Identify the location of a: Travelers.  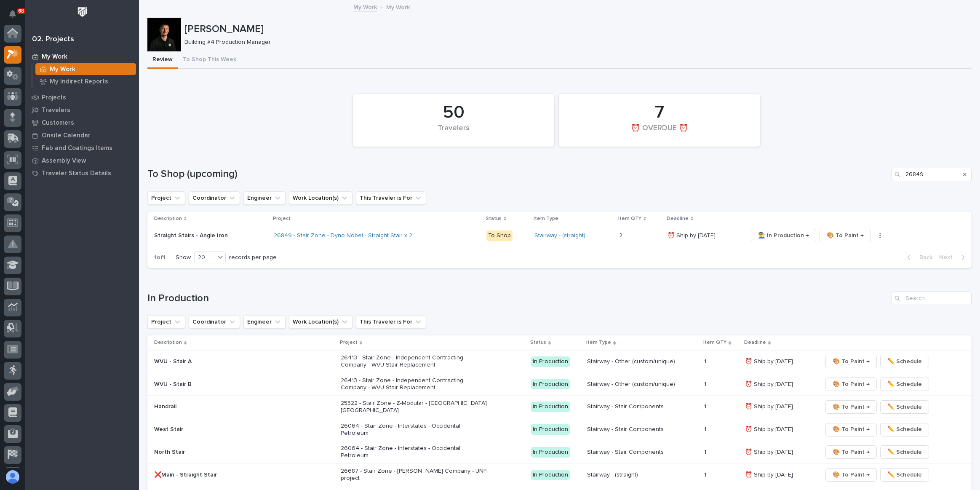
(82, 110).